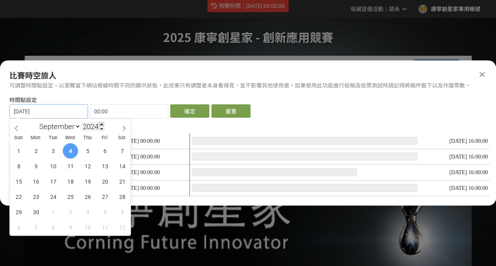  What do you see at coordinates (53, 151) in the screenshot?
I see `span: September 3, 2024` at bounding box center [53, 151].